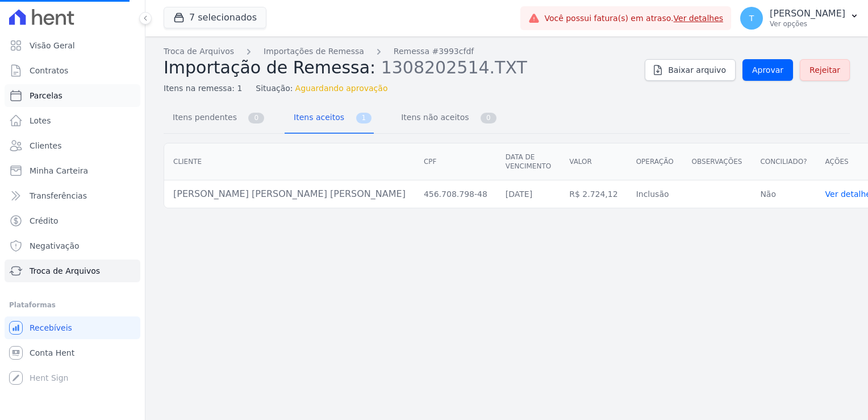 The image size is (868, 420). What do you see at coordinates (43, 221) in the screenshot?
I see `span: Crédito` at bounding box center [43, 221].